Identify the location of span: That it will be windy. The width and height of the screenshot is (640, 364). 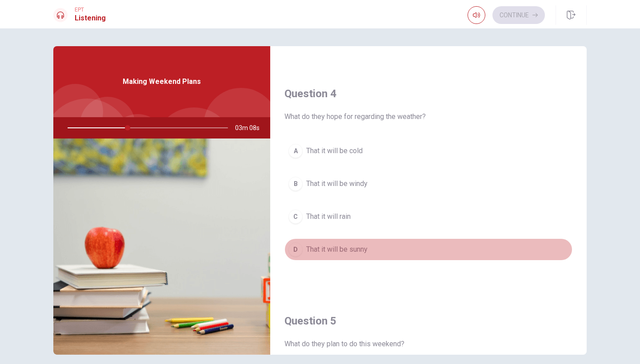
(337, 184).